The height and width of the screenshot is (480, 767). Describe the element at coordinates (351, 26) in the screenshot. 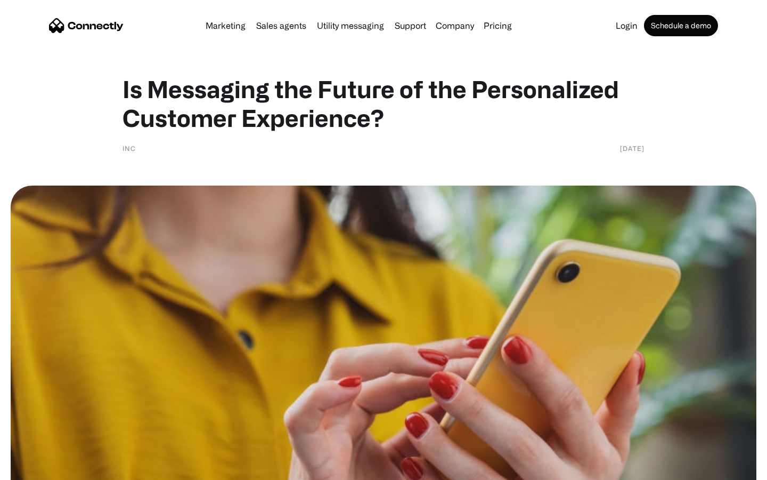

I see `a: Utility messaging` at that location.